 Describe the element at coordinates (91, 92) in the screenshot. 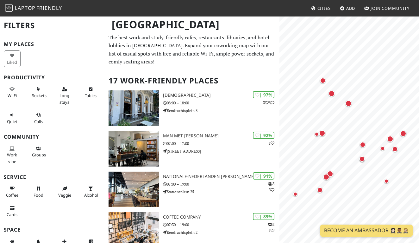

I see `button: Tables` at that location.